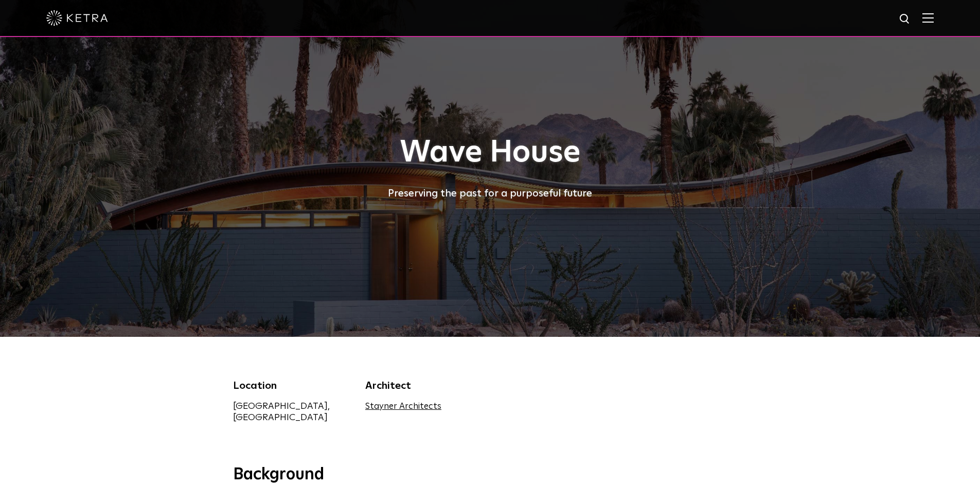 This screenshot has height=486, width=980. Describe the element at coordinates (292, 386) in the screenshot. I see `div: Location` at that location.